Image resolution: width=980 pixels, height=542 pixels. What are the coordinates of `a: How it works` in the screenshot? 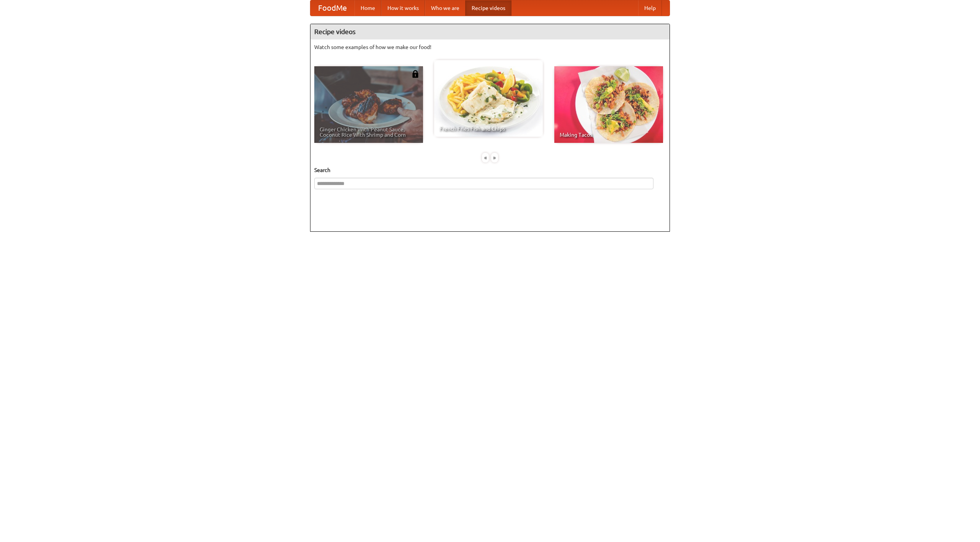 It's located at (403, 8).